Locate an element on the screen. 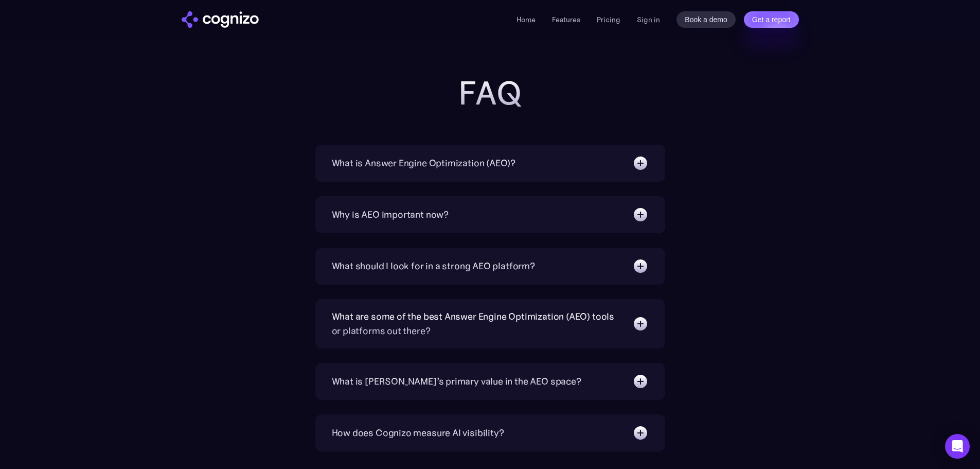 The image size is (980, 469). div: Open Intercom Messenger is located at coordinates (958, 447).